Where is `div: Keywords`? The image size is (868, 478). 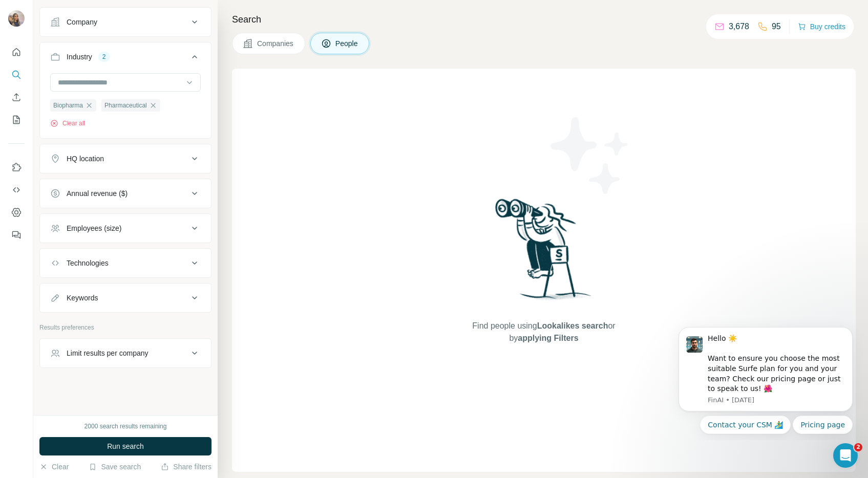 div: Keywords is located at coordinates (82, 298).